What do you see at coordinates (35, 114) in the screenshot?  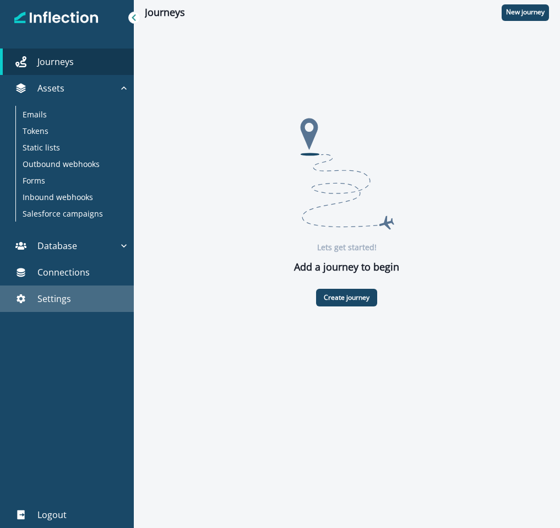 I see `p: Emails` at bounding box center [35, 114].